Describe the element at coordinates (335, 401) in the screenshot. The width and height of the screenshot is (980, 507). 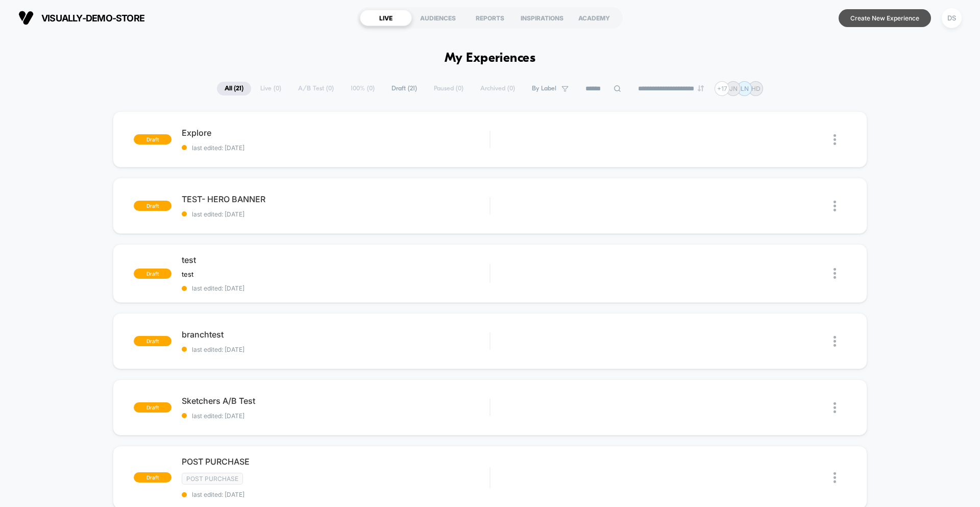
I see `span: Sketchers A/B Test` at that location.